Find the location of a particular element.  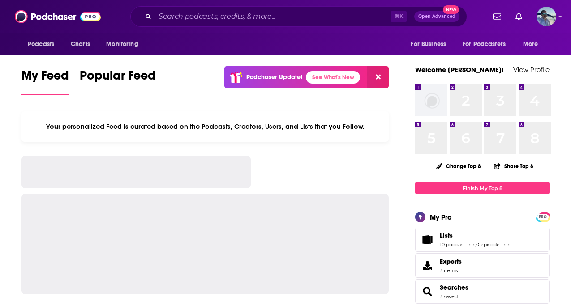

span: For Podcasters is located at coordinates (484, 44).